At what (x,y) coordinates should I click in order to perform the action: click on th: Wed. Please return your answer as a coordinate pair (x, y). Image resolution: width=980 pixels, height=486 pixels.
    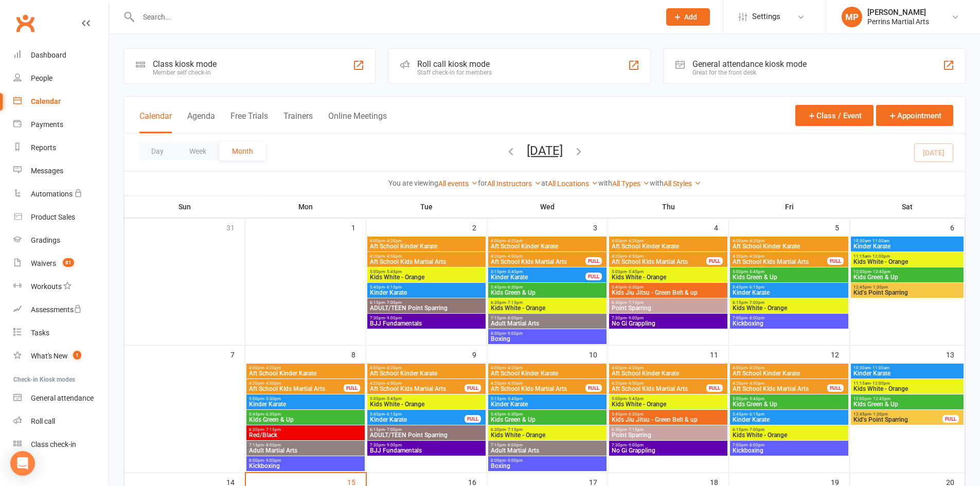
    Looking at the image, I should click on (547, 207).